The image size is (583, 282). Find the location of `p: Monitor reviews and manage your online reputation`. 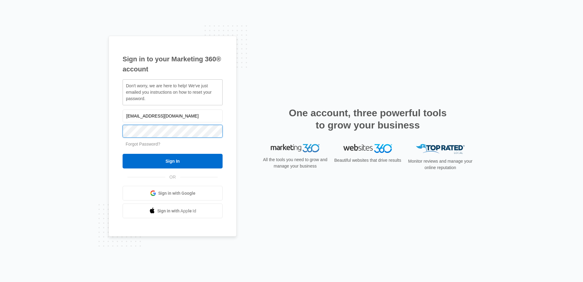

p: Monitor reviews and manage your online reputation is located at coordinates (441, 164).